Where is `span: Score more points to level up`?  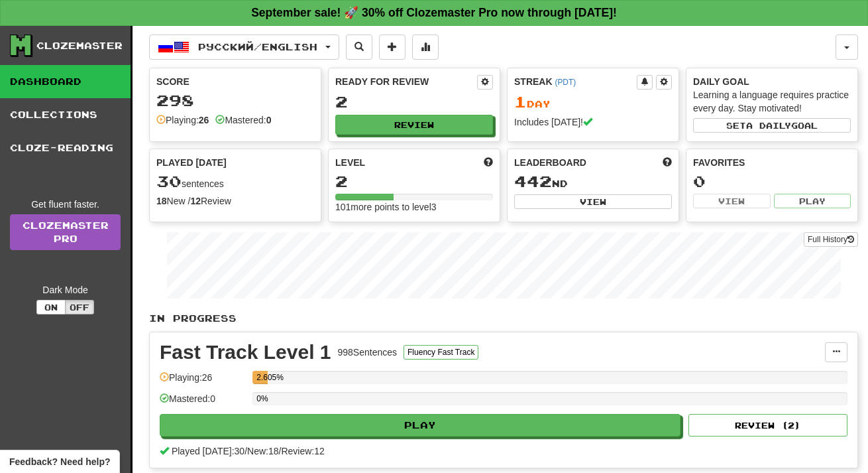 span: Score more points to level up is located at coordinates (489, 162).